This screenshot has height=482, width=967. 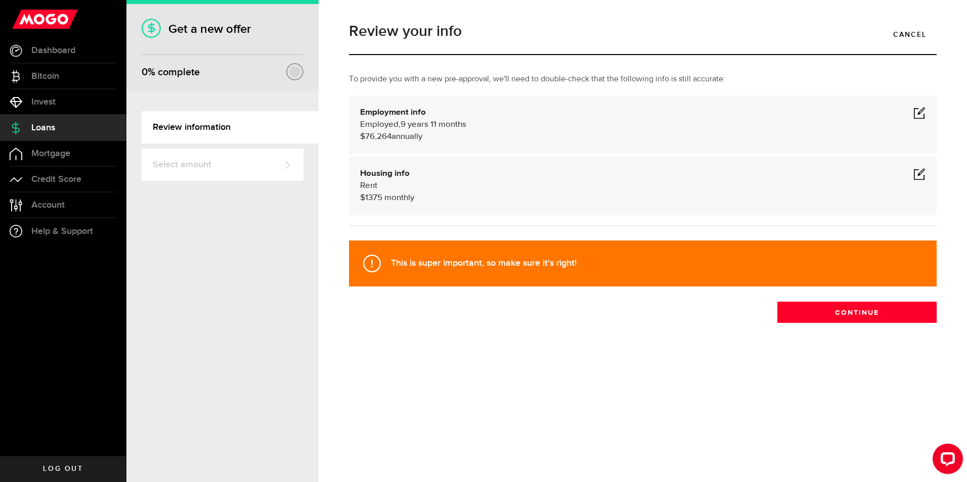 I want to click on span: Bitcoin, so click(x=45, y=76).